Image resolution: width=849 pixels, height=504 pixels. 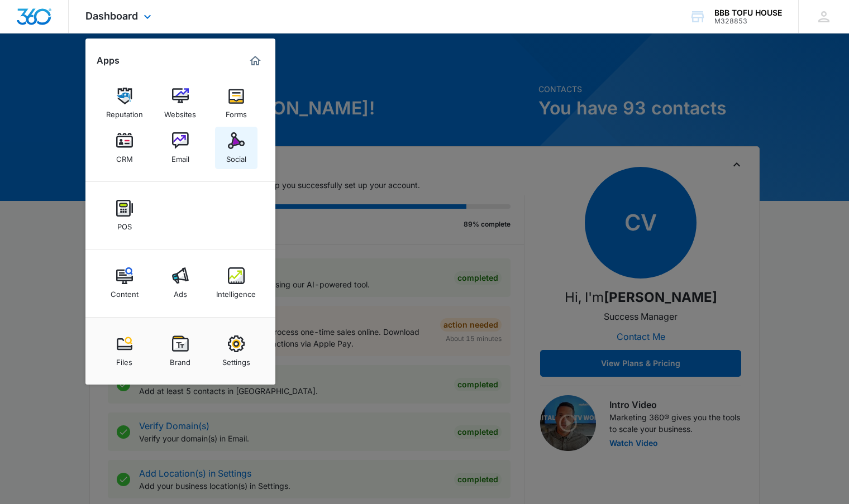 What do you see at coordinates (180, 112) in the screenshot?
I see `div: Websites` at bounding box center [180, 112].